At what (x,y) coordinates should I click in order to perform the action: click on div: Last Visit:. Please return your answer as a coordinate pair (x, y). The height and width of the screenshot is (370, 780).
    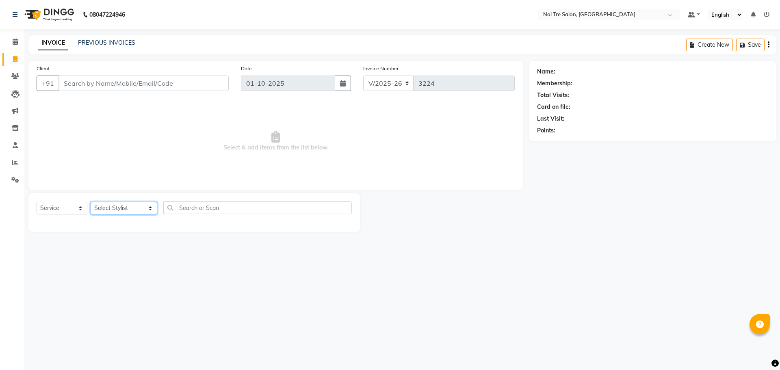
    Looking at the image, I should click on (551, 119).